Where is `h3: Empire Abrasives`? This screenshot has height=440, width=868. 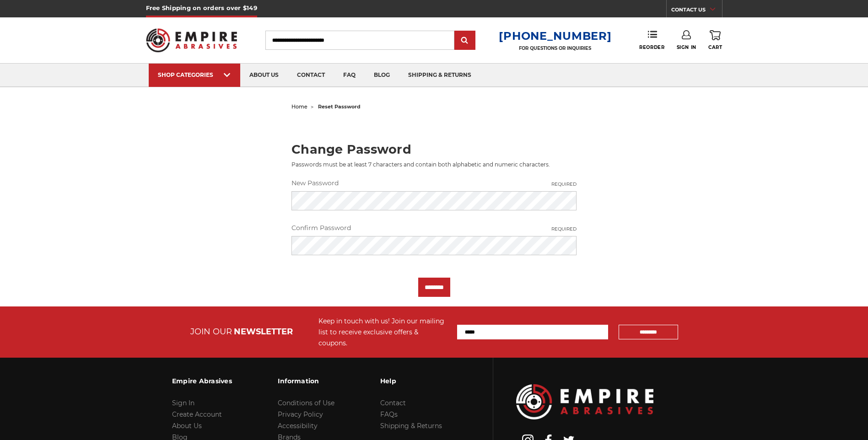 h3: Empire Abrasives is located at coordinates (202, 381).